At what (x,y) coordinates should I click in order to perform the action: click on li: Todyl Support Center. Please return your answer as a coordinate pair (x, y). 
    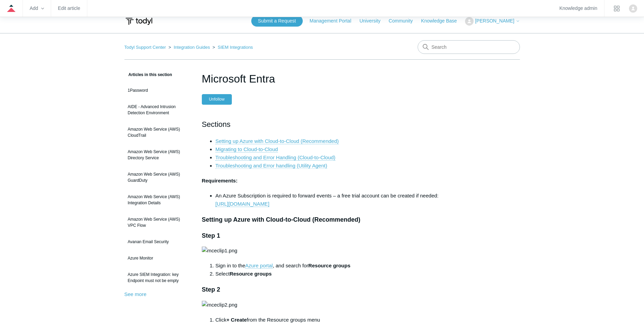
    Looking at the image, I should click on (146, 47).